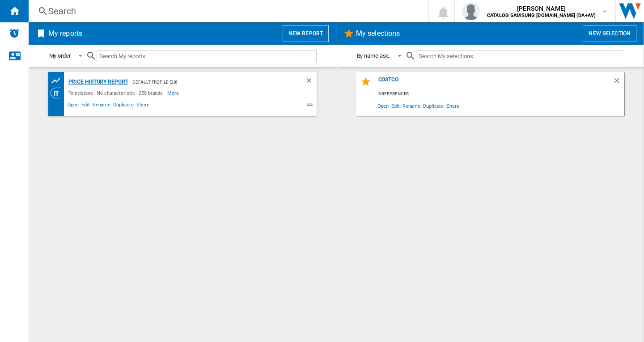  Describe the element at coordinates (207, 56) in the screenshot. I see `input: Search My reports` at that location.